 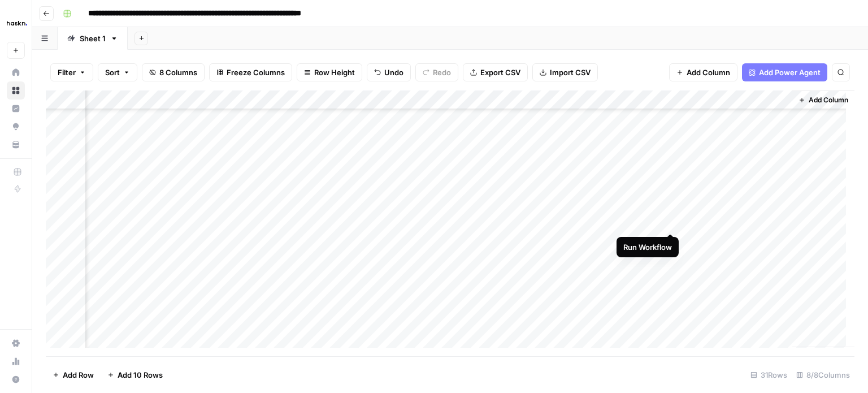 I want to click on img: Haskn Logo, so click(x=17, y=23).